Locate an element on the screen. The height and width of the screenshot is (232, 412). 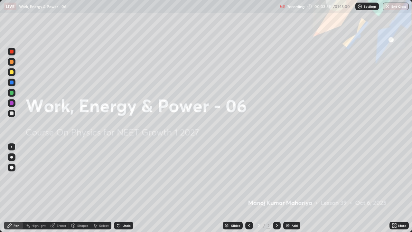
div: Eraser is located at coordinates (61, 225).